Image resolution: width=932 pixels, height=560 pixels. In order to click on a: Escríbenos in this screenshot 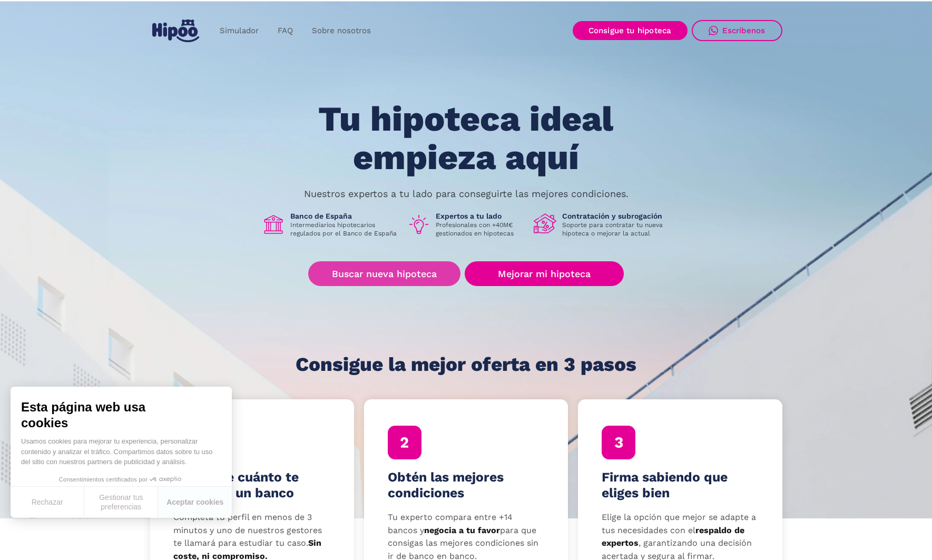, I will do `click(737, 31)`.